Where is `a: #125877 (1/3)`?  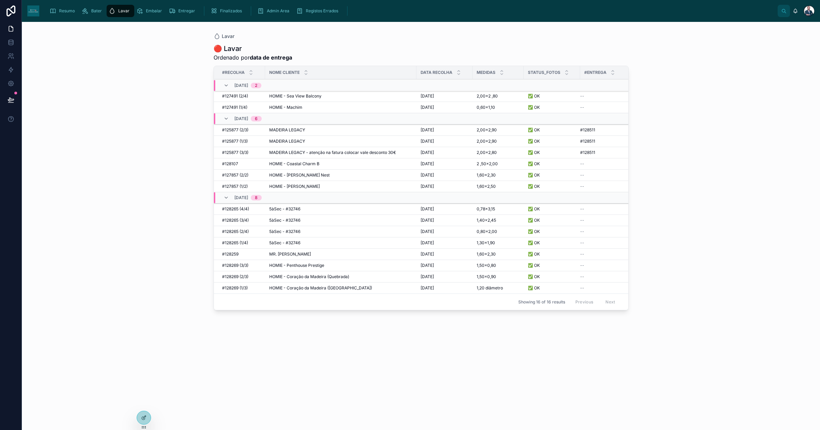
a: #125877 (1/3) is located at coordinates (242, 141).